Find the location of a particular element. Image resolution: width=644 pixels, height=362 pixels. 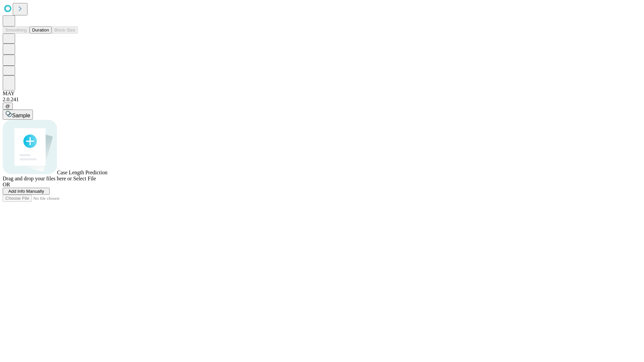

button: Add Info Manually is located at coordinates (26, 191).